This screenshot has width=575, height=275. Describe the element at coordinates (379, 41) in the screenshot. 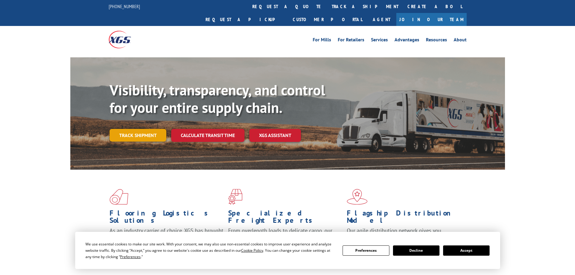

I see `a: Services` at that location.